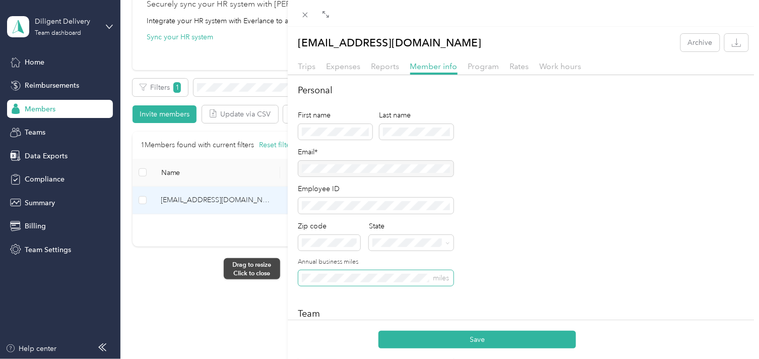 The width and height of the screenshot is (759, 359). What do you see at coordinates (523, 313) in the screenshot?
I see `h2: Team` at bounding box center [523, 313].